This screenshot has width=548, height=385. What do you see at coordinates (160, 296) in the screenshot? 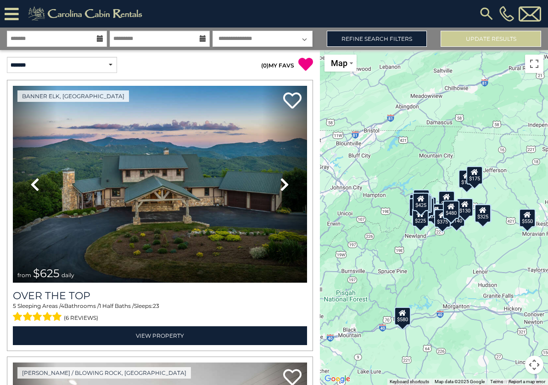
I see `h3: Over The Top` at bounding box center [160, 296].